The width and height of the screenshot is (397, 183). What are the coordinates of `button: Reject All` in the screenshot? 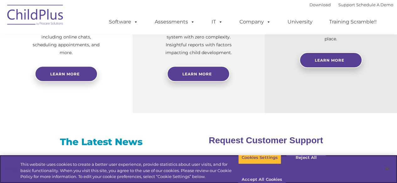 It's located at (306, 158).